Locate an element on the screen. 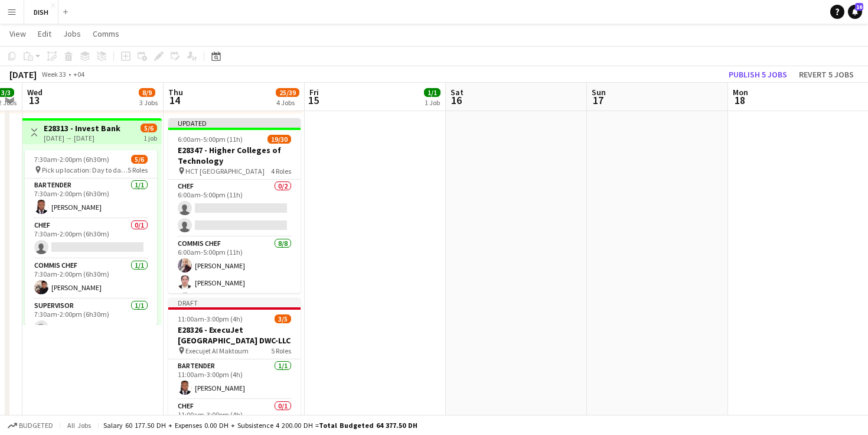 The image size is (868, 435). span: 25/39 is located at coordinates (287, 92).